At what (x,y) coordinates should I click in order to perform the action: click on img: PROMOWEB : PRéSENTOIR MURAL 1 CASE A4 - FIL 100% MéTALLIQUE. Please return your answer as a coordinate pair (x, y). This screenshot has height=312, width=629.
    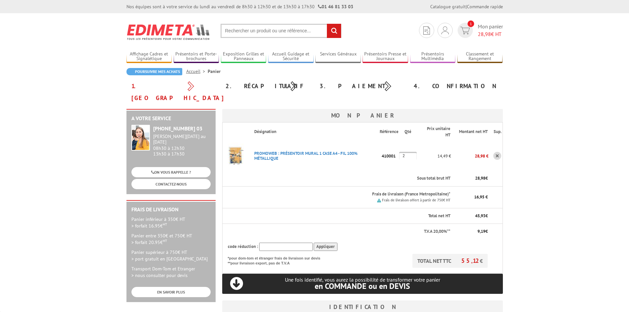
    Looking at the image, I should click on (236, 156).